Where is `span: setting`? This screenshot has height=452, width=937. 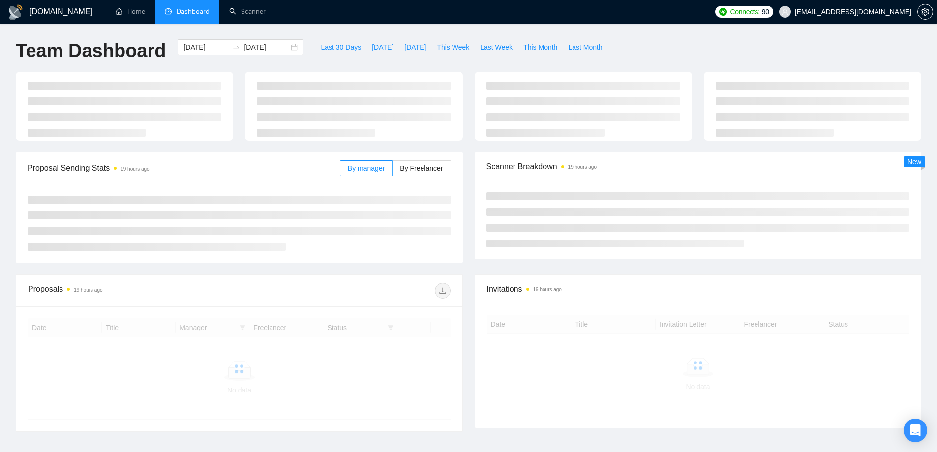 span: setting is located at coordinates (926, 12).